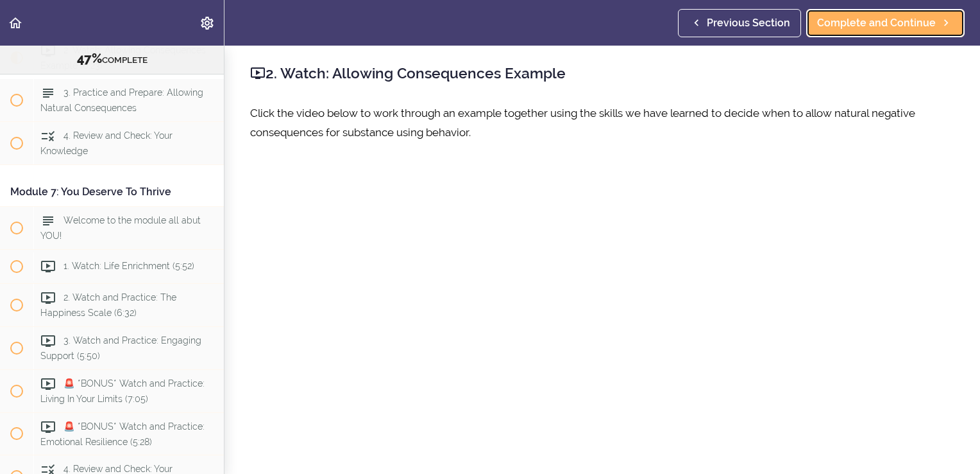 This screenshot has height=474, width=980. Describe the element at coordinates (602, 73) in the screenshot. I see `h2: 2. Watch: Allowing Consequences Example` at that location.